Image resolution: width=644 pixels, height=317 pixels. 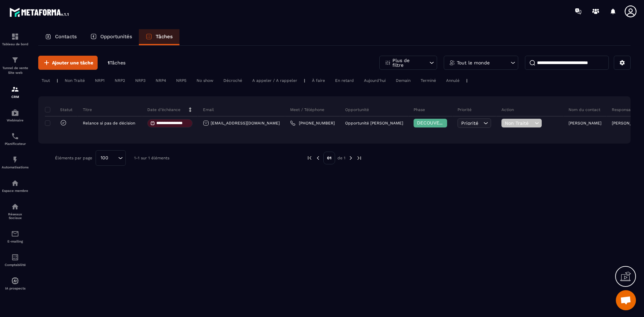 I want to click on div: Aujourd'hui, so click(x=375, y=80).